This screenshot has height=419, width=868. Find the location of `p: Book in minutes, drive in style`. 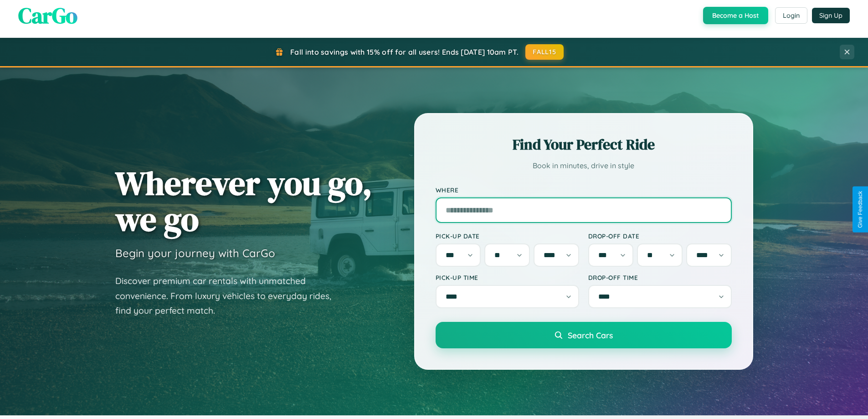

p: Book in minutes, drive in style is located at coordinates (584, 165).